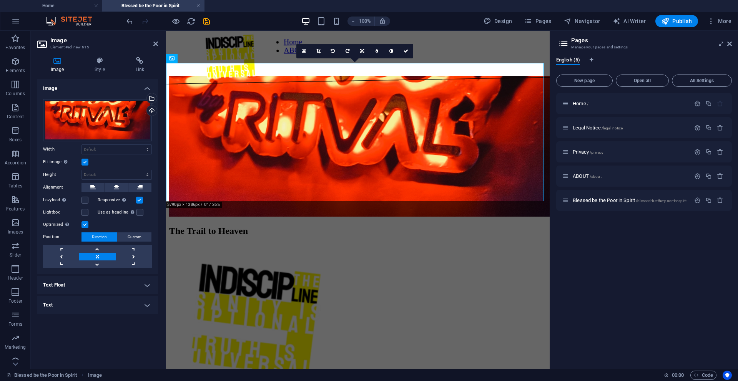 Image resolution: width=738 pixels, height=381 pixels. Describe the element at coordinates (304, 51) in the screenshot. I see `a: Select files from the file manager, stock photos, or upload file(s)` at that location.